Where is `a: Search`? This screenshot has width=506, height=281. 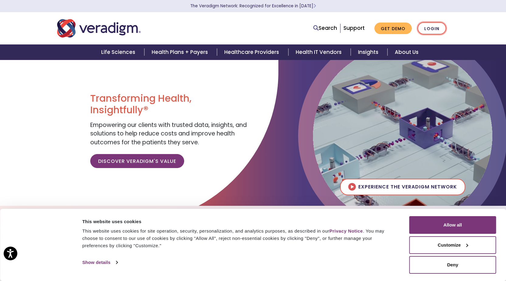
a: Search is located at coordinates (325, 28).